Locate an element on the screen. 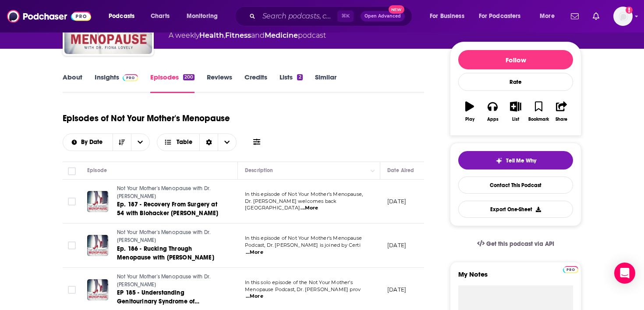 The height and width of the screenshot is (310, 644). span: Tell Me Why is located at coordinates (521, 160).